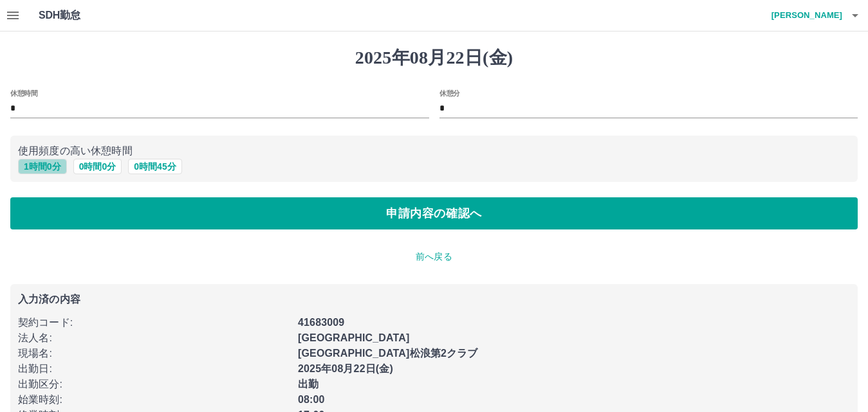  What do you see at coordinates (154, 323) in the screenshot?
I see `p: 契約コード :` at bounding box center [154, 323].